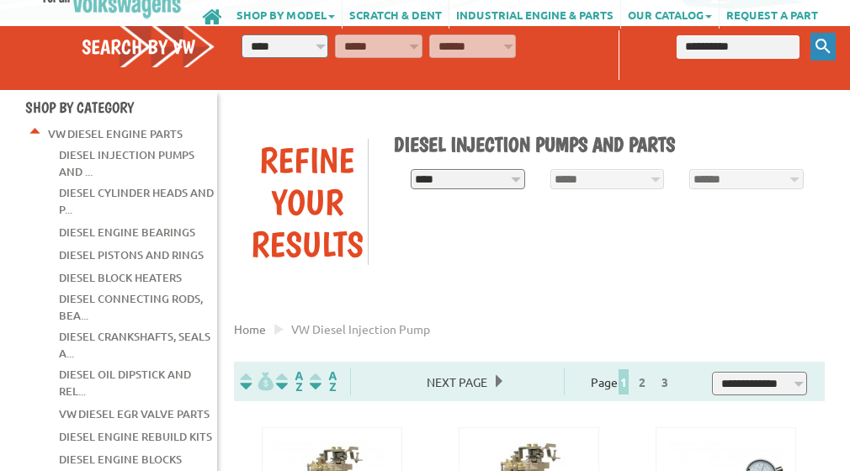 This screenshot has width=850, height=471. I want to click on img: Sort by Headline, so click(289, 381).